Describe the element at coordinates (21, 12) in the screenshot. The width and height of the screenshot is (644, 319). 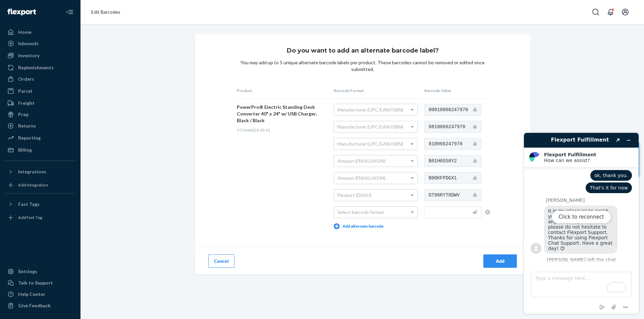
I see `img: Flexport logo` at that location.